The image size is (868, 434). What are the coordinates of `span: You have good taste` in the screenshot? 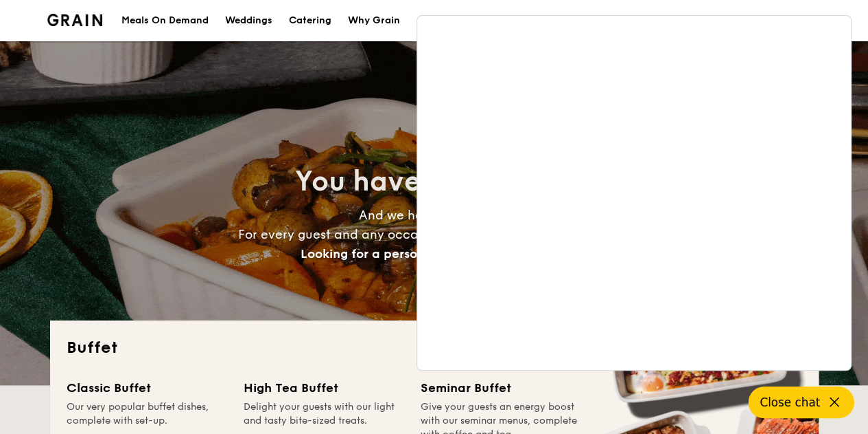 It's located at (434, 181).